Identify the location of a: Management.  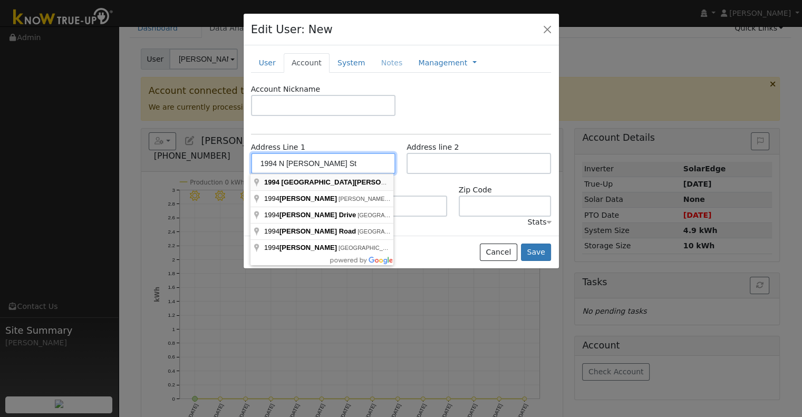
(442, 63).